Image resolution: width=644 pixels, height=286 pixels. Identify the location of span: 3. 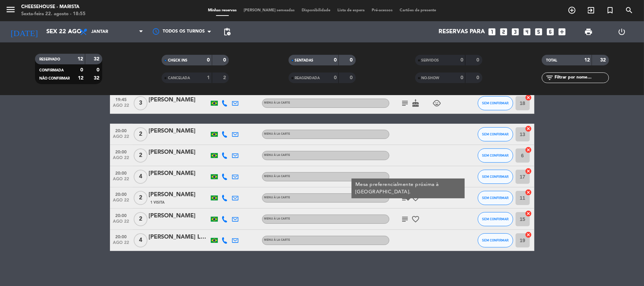
(140, 103).